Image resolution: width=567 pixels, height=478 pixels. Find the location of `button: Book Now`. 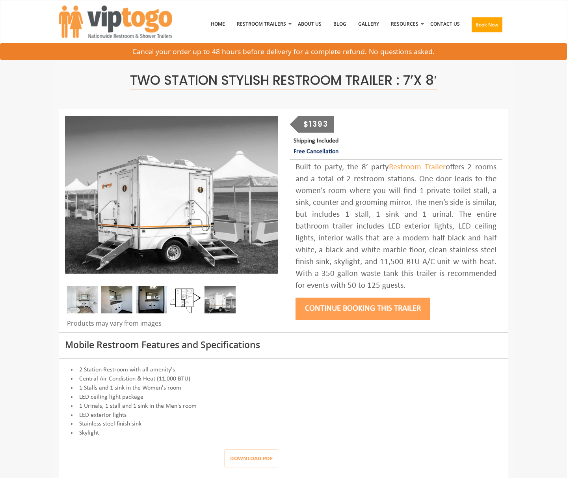

button: Book Now is located at coordinates (487, 25).